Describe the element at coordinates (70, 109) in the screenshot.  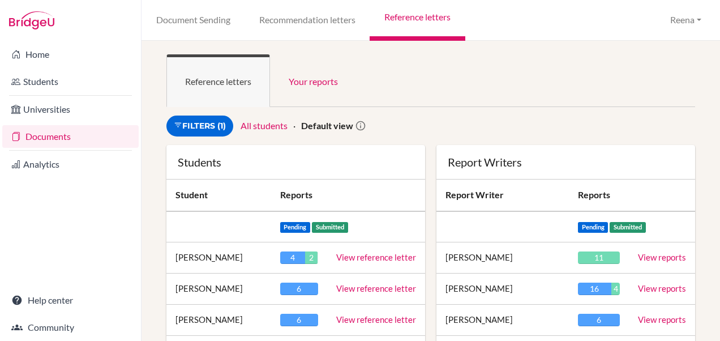
I see `a: Universities` at that location.